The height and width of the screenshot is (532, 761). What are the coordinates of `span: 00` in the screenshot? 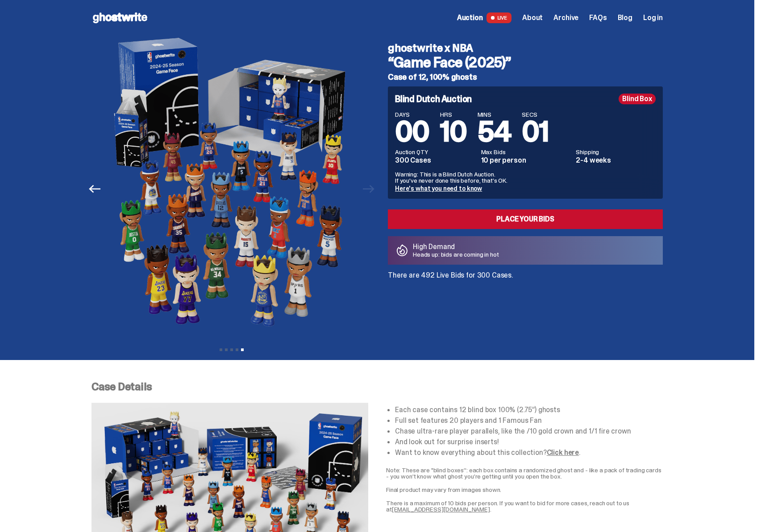 It's located at (412, 132).